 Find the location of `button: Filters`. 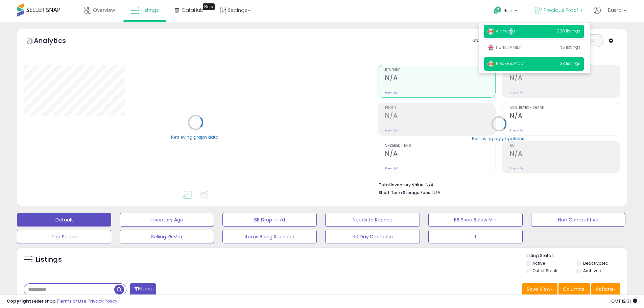

button: Filters is located at coordinates (143, 290).